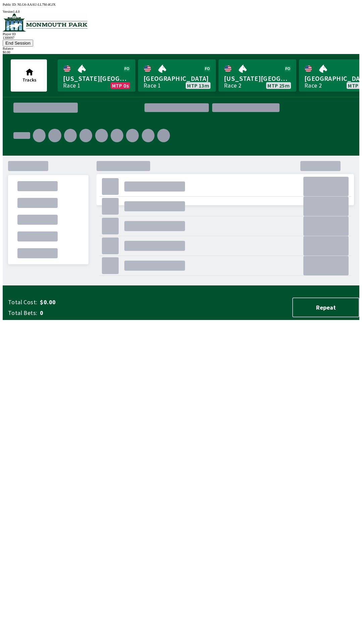 The image size is (362, 644). Describe the element at coordinates (92, 313) in the screenshot. I see `span: 0` at that location.